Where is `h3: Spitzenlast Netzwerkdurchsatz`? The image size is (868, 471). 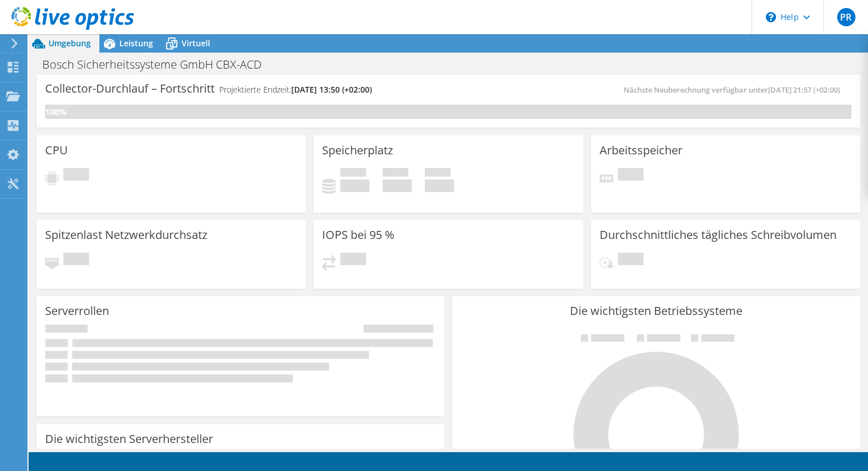
h3: Spitzenlast Netzwerkdurchsatz is located at coordinates (126, 235).